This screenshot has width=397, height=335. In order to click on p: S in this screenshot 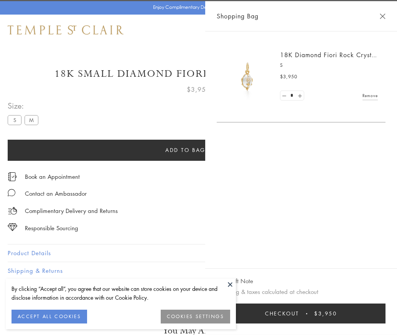, I will do `click(329, 65)`.